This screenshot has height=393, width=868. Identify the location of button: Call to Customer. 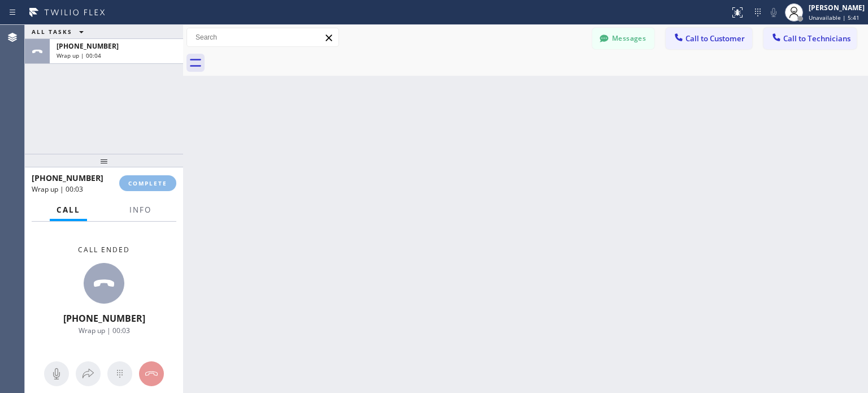
(709, 38).